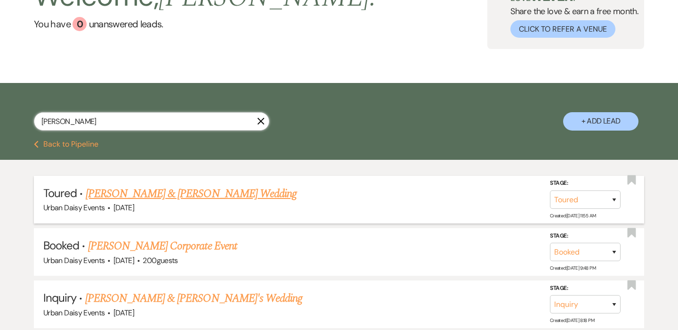  Describe the element at coordinates (60, 297) in the screenshot. I see `span: Inquiry` at that location.